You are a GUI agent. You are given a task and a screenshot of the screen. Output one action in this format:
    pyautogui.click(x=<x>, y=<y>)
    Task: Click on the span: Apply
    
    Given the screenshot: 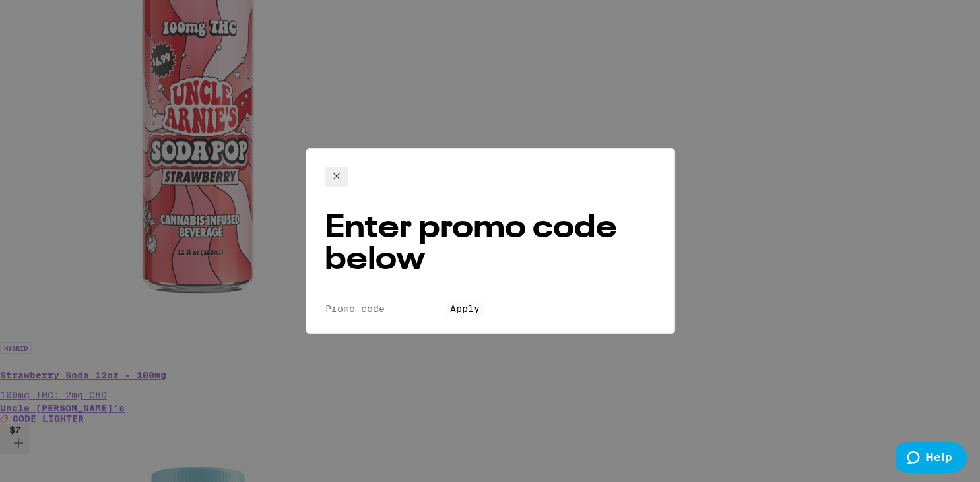 What is the action you would take?
    pyautogui.click(x=464, y=309)
    